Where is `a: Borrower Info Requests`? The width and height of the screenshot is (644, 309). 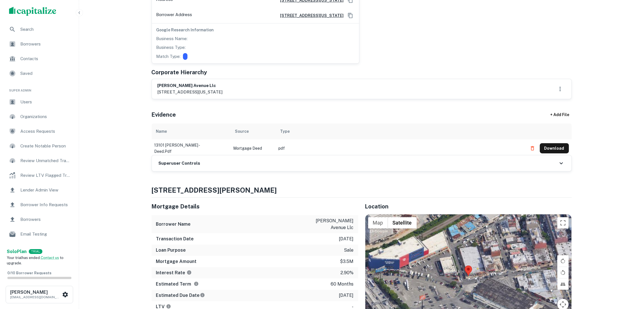 a: Borrower Info Requests is located at coordinates (39, 205).